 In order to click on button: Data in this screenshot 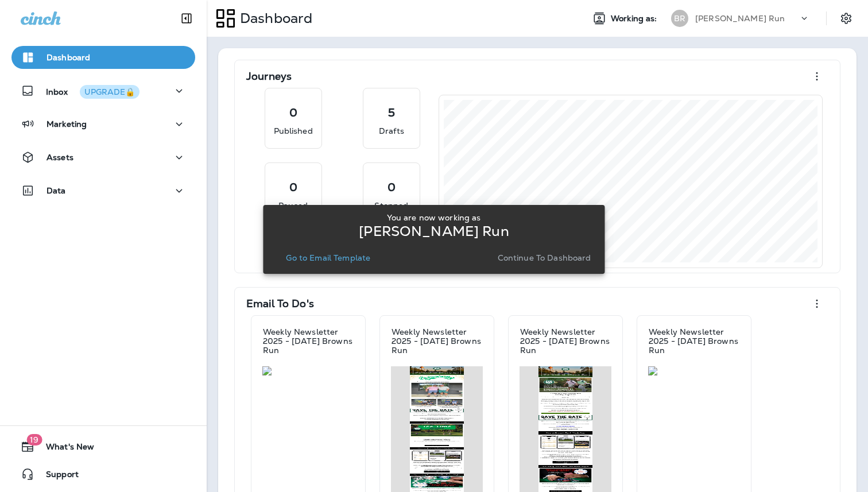, I will do `click(103, 190)`.